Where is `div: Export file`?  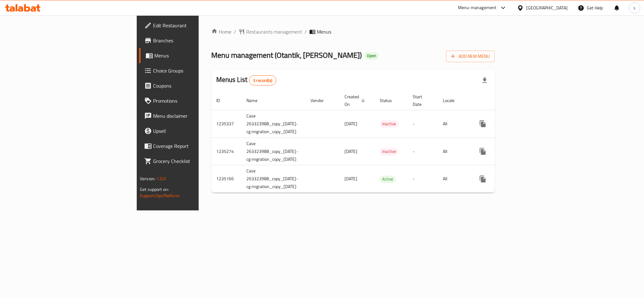 div: Export file is located at coordinates (485, 81).